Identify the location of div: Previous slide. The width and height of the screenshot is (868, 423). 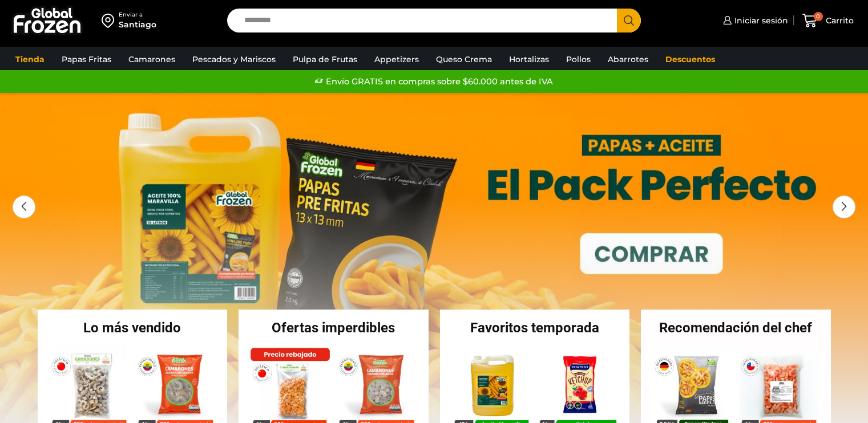
(24, 207).